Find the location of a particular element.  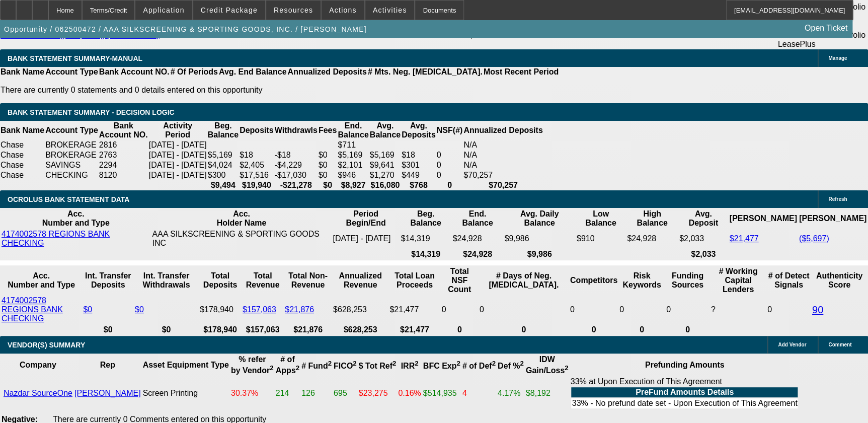

span: Actions is located at coordinates (343, 10).